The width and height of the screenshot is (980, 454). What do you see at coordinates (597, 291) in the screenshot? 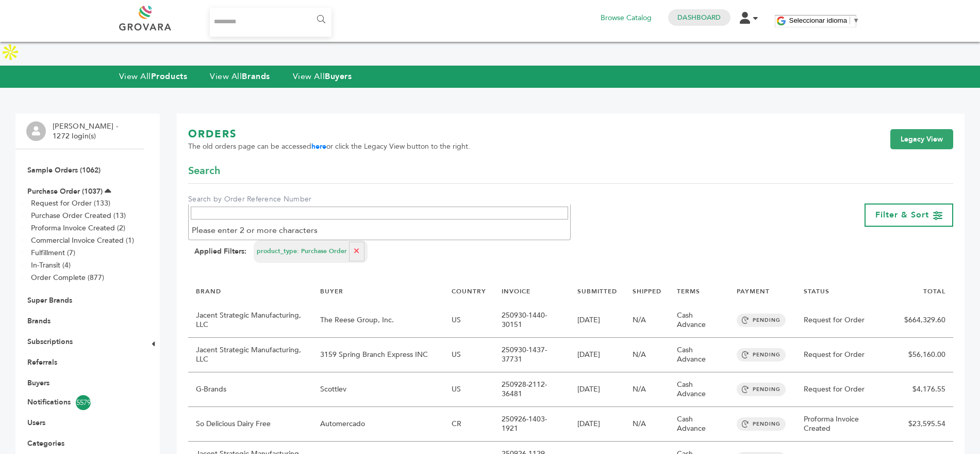
I see `a: SUBMITTED` at bounding box center [597, 291].